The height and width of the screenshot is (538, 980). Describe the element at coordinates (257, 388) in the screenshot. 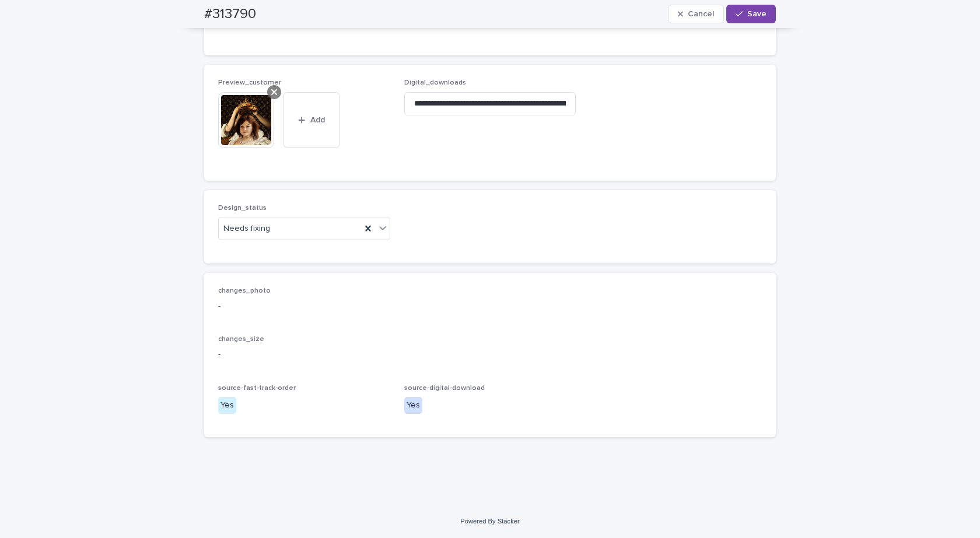

I see `span: source-fast-track-order` at that location.